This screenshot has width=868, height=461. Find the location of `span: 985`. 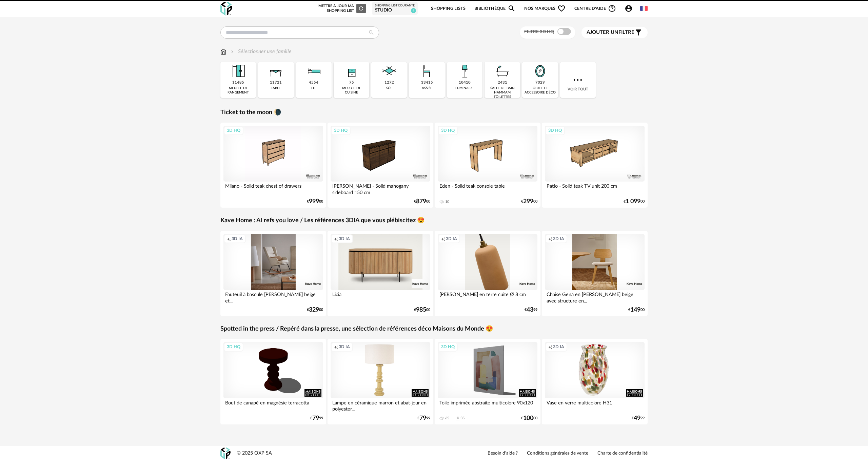

span: 985 is located at coordinates (421, 310).